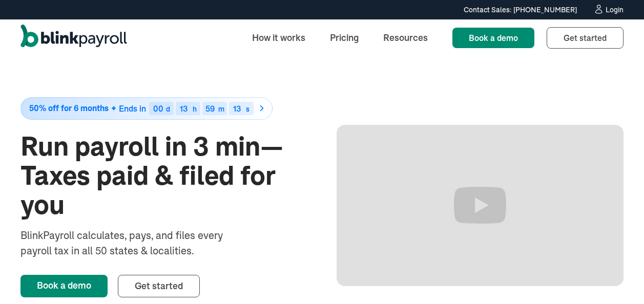  I want to click on div: BlinkPayroll calculates, pays, and files every payroll tax in all 50 states & localities., so click(136, 243).